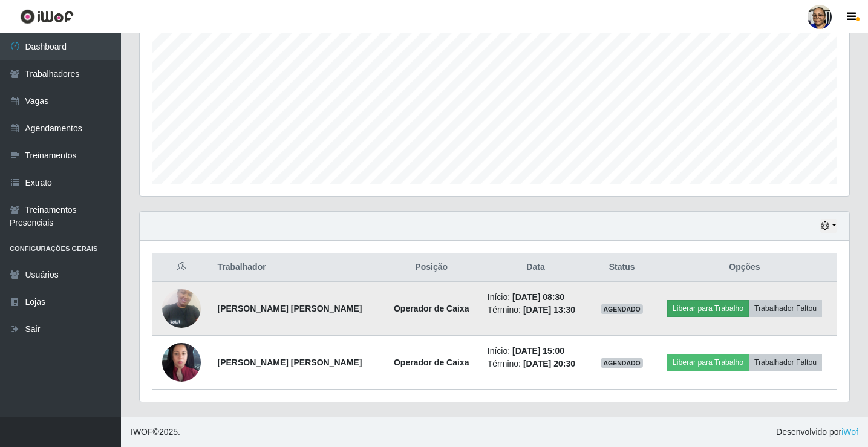 This screenshot has width=868, height=447. I want to click on img: 1724608563724.jpeg, so click(182, 308).